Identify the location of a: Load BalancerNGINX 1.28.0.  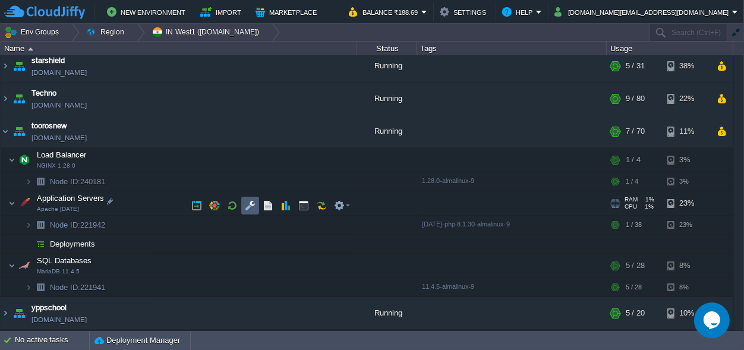
(62, 158).